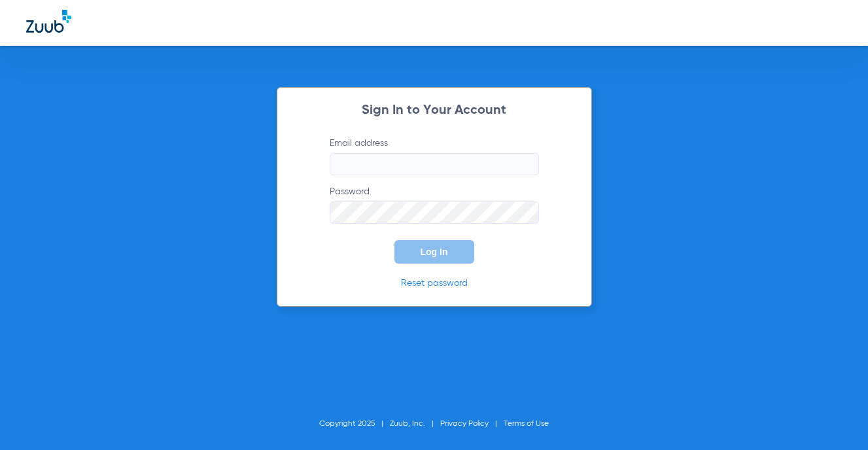 The width and height of the screenshot is (868, 450). I want to click on input: Email address, so click(434, 164).